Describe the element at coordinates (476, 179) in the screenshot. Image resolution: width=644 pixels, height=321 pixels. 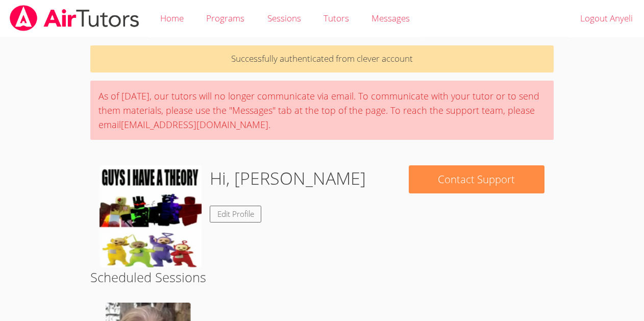
I see `button: Contact Support` at that location.